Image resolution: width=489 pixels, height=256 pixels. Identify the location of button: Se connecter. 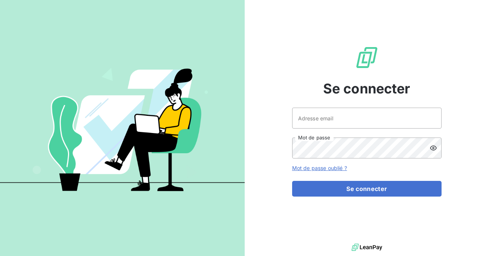
(367, 189).